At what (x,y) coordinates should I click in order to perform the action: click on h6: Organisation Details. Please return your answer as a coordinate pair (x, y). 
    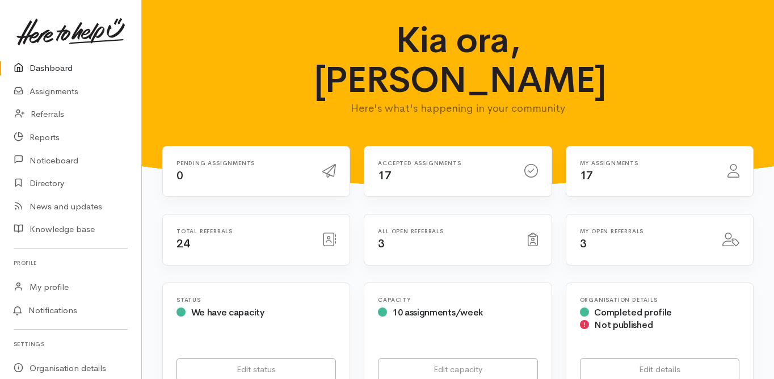
    Looking at the image, I should click on (660, 300).